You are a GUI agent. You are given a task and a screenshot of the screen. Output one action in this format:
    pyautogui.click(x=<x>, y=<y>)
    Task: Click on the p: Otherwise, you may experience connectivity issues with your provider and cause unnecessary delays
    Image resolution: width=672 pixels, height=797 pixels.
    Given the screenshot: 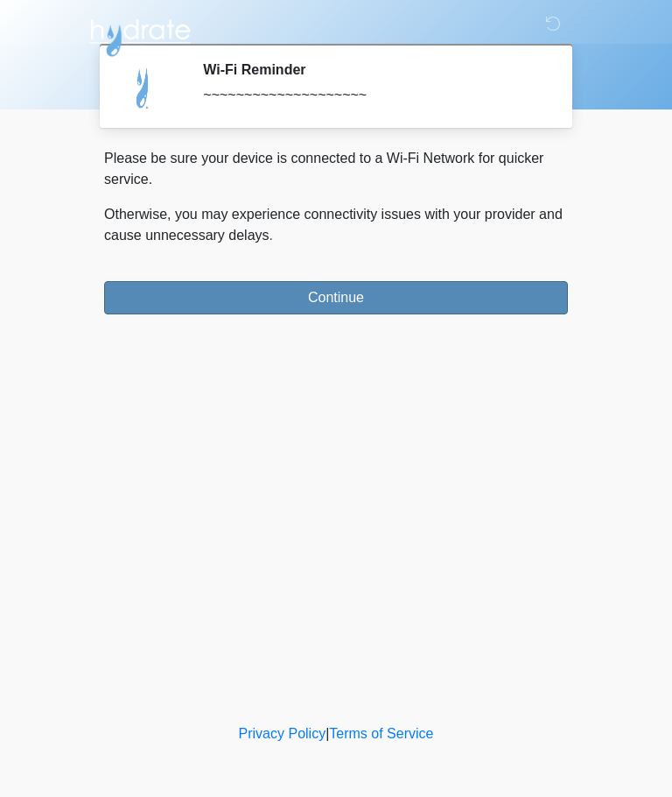 What is the action you would take?
    pyautogui.click(x=336, y=225)
    